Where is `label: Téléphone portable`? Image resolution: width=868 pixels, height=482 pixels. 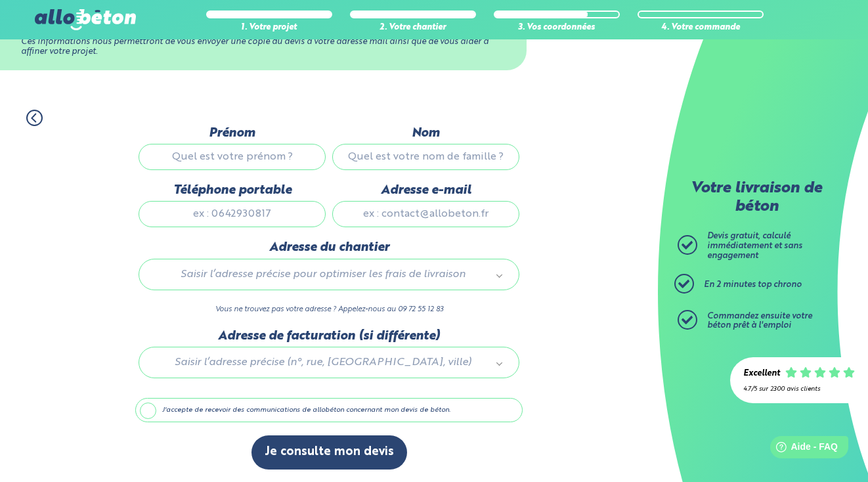
label: Téléphone portable is located at coordinates (232, 191).